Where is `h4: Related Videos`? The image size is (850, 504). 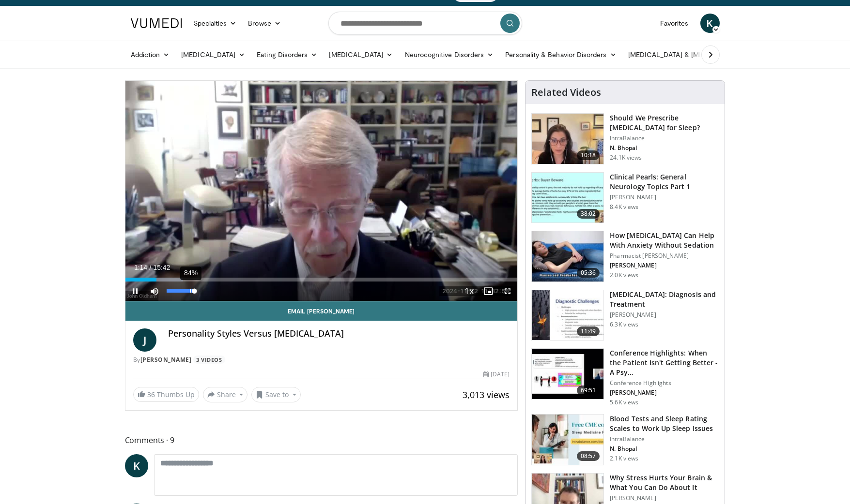
h4: Related Videos is located at coordinates (566, 92).